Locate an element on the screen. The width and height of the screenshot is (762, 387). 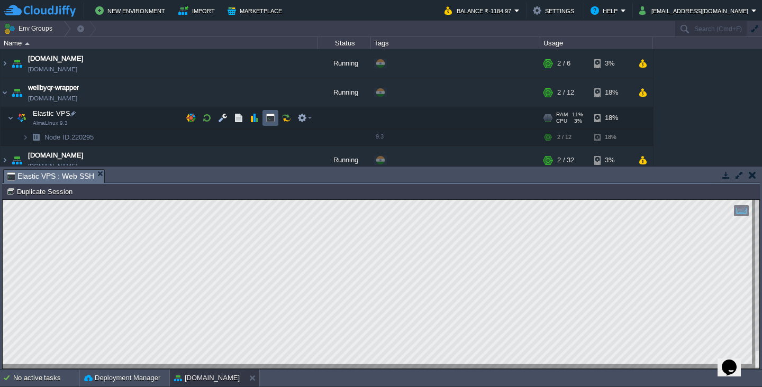
span: Elastic VPS is located at coordinates (52, 113).